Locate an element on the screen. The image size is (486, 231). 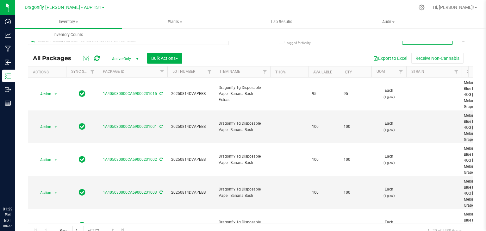
span: Lab Results is located at coordinates (281, 22).